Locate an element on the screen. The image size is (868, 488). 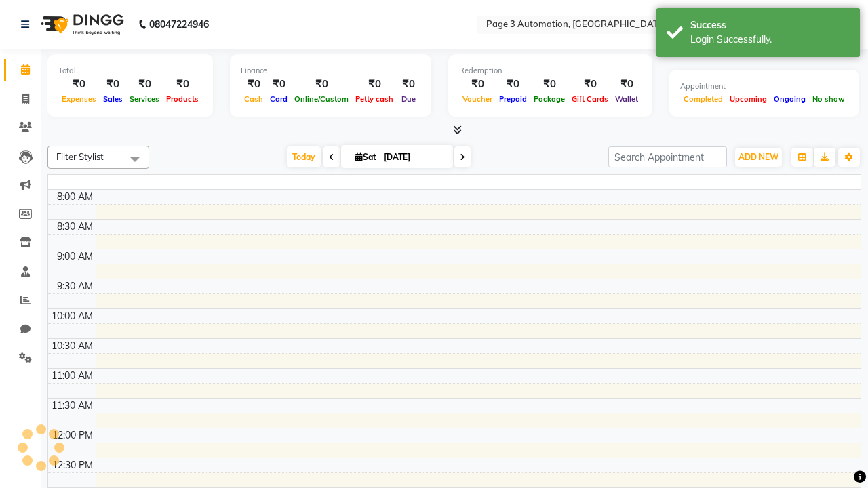
span: ADD NEW is located at coordinates (758, 157).